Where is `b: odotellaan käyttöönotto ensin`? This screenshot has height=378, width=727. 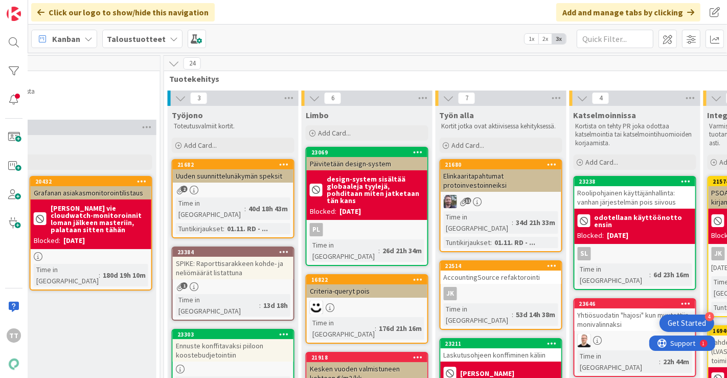 b: odotellaan käyttöönotto ensin is located at coordinates (643, 221).